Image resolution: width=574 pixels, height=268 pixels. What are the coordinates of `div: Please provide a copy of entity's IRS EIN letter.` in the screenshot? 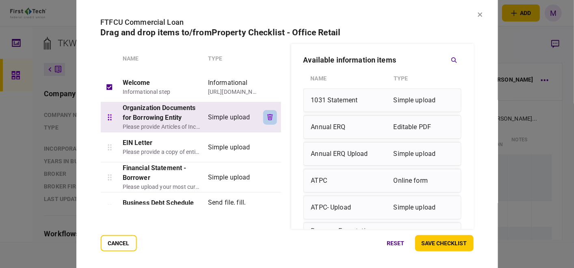 It's located at (162, 152).